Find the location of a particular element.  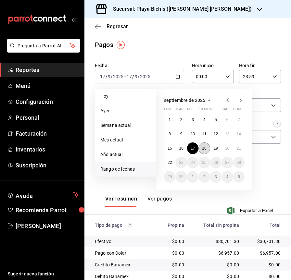

span: Año actual is located at coordinates (125, 154).